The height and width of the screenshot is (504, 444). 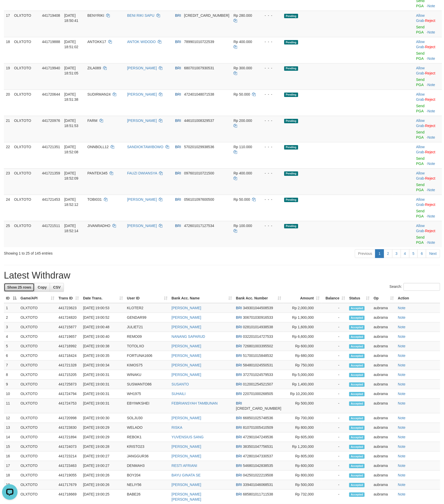 What do you see at coordinates (422, 254) in the screenshot?
I see `a: 6` at bounding box center [422, 254].